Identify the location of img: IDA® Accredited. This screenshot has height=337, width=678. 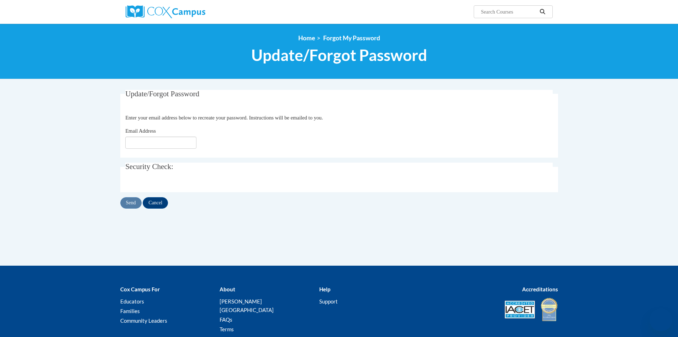
(550, 309).